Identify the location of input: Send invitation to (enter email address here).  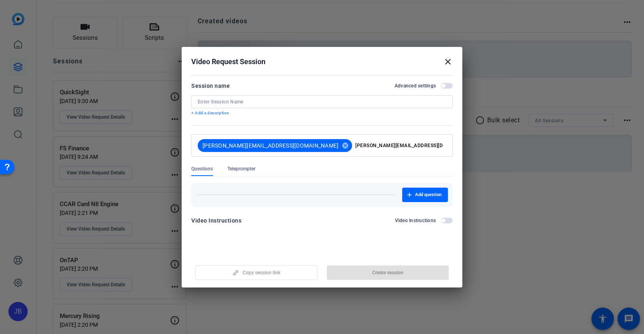
(399, 146).